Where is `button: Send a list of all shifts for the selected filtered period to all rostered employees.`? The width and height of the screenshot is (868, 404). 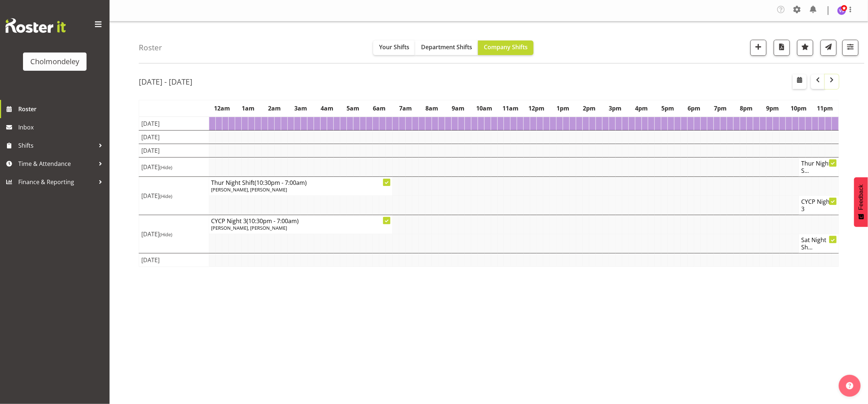 button: Send a list of all shifts for the selected filtered period to all rostered employees. is located at coordinates (829, 48).